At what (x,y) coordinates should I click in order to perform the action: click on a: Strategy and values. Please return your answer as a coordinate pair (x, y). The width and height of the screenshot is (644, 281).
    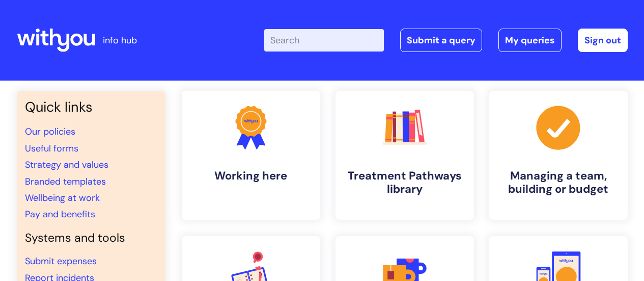
    Looking at the image, I should click on (67, 165).